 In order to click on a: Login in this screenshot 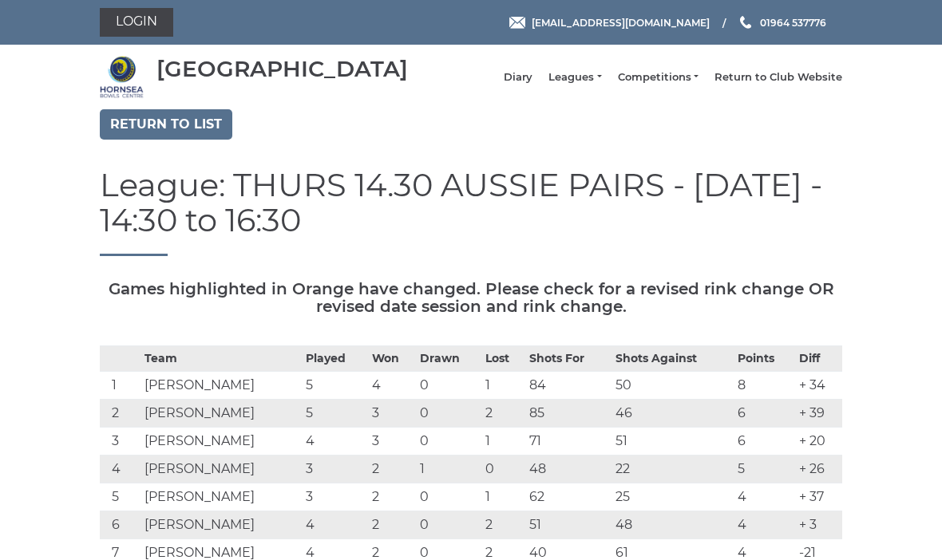, I will do `click(136, 22)`.